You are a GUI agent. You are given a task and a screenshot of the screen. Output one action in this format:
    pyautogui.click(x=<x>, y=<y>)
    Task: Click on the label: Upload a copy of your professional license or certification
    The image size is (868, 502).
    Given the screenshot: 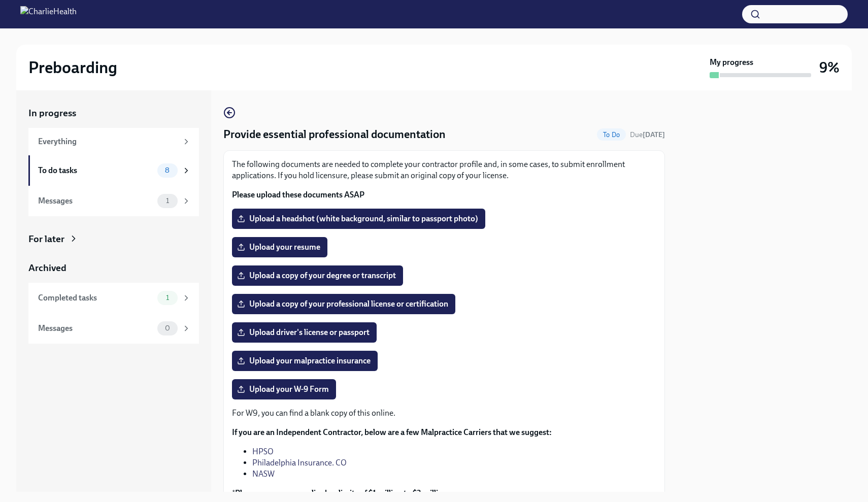 What is the action you would take?
    pyautogui.click(x=344, y=304)
    